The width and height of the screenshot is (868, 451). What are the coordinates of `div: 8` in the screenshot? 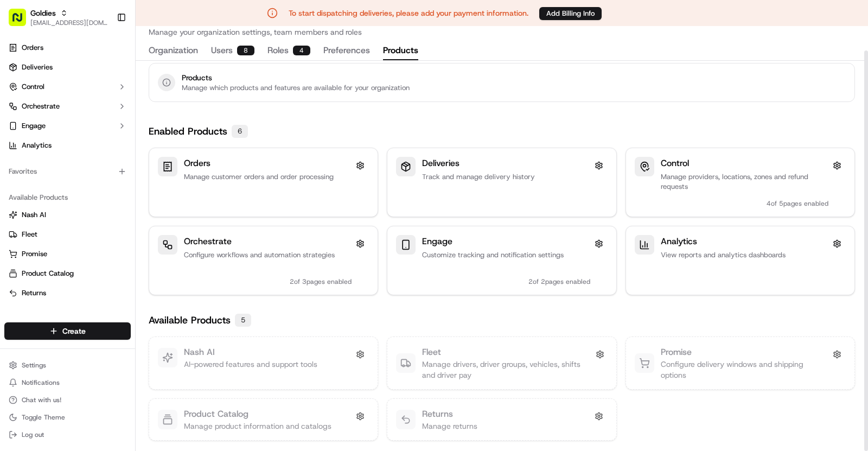 It's located at (246, 50).